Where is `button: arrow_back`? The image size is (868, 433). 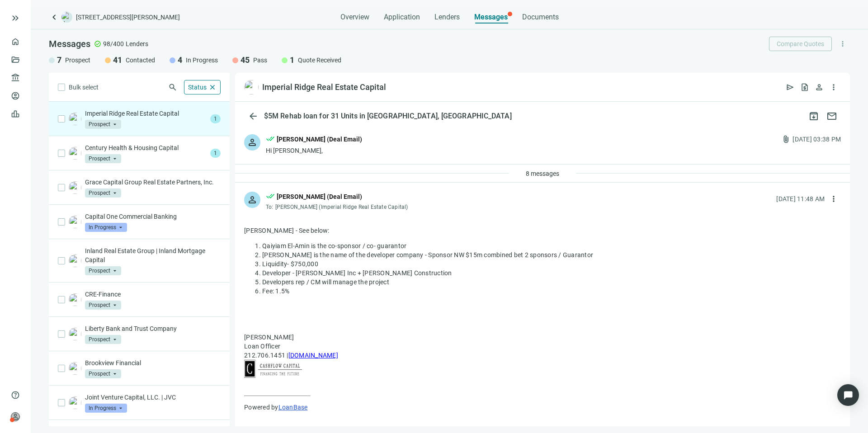
button: arrow_back is located at coordinates (253, 116).